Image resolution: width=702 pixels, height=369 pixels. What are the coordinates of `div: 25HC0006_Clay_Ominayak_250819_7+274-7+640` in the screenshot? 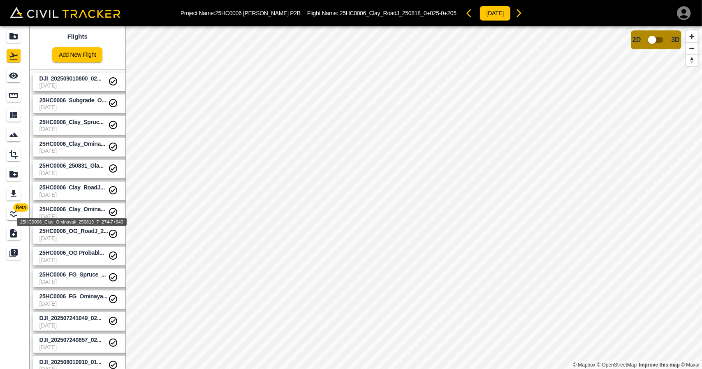 It's located at (72, 222).